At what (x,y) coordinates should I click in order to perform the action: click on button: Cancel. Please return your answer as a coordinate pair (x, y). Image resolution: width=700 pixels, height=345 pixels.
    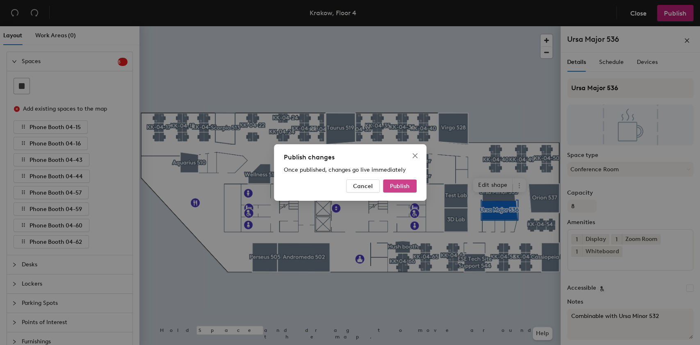
    Looking at the image, I should click on (363, 186).